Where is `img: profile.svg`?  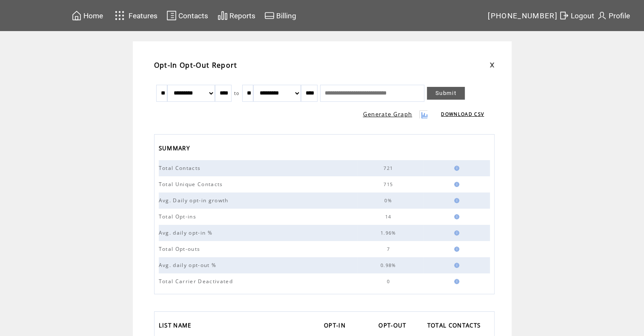
img: profile.svg is located at coordinates (602, 16).